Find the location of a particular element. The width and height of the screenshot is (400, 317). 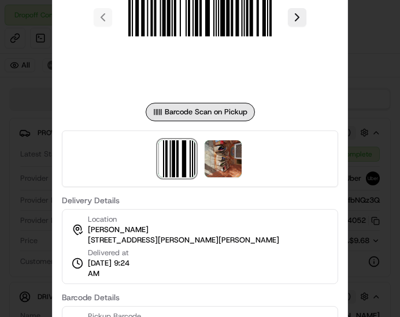

div: Barcode Scan on Pickup is located at coordinates (200, 112).